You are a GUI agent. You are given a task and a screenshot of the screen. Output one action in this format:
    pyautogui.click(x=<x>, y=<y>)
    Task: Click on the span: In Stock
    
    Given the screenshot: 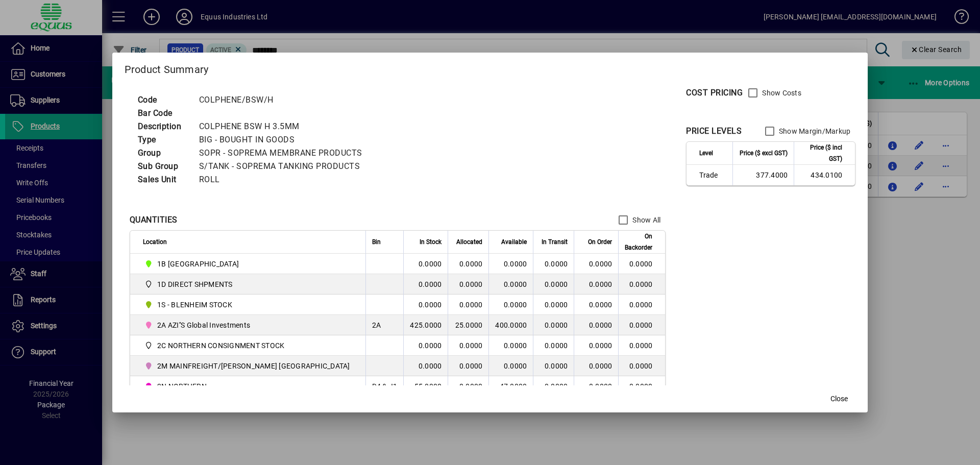 What is the action you would take?
    pyautogui.click(x=431, y=242)
    